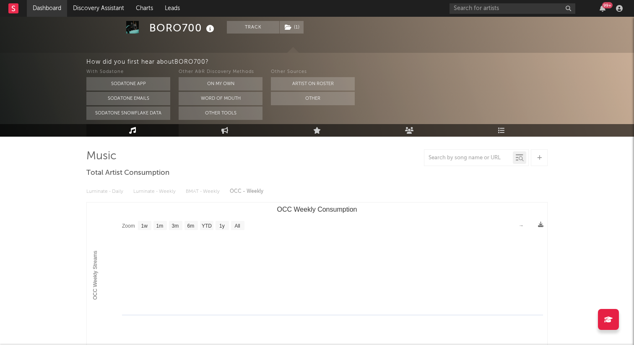 The image size is (634, 345). I want to click on button: Word Of Mouth, so click(221, 99).